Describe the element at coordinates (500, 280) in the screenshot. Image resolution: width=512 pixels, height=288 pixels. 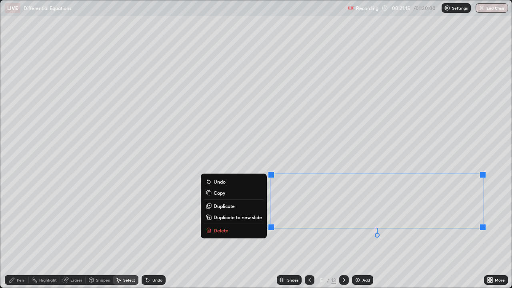
I see `div: More` at that location.